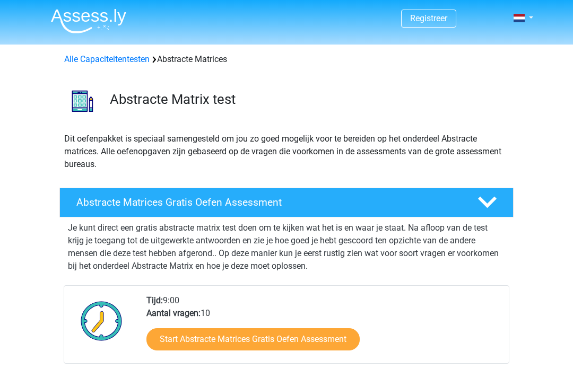 This screenshot has height=369, width=573. Describe the element at coordinates (268, 202) in the screenshot. I see `h4: Abstracte Matrices Gratis Oefen Assessment` at that location.